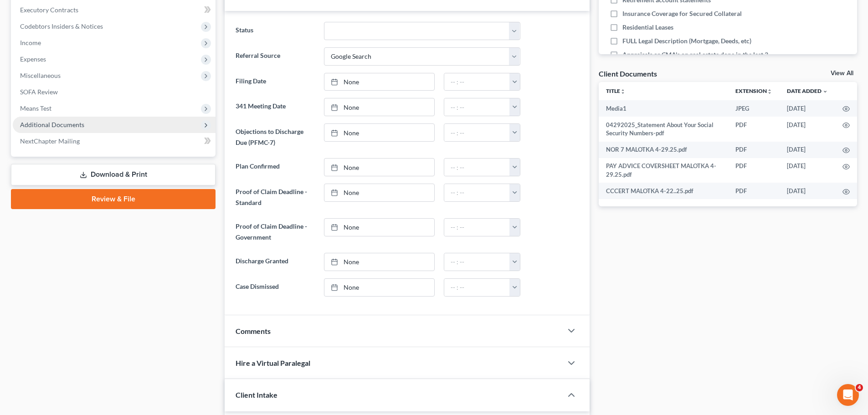 Image resolution: width=868 pixels, height=415 pixels. What do you see at coordinates (256, 394) in the screenshot?
I see `span: Client Intake` at bounding box center [256, 394].